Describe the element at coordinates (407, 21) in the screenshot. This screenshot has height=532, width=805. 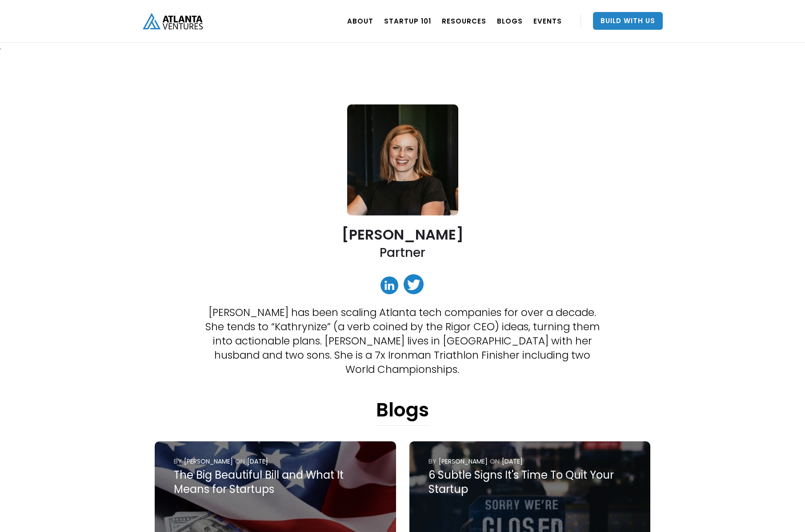
I see `a: Startup 101` at that location.